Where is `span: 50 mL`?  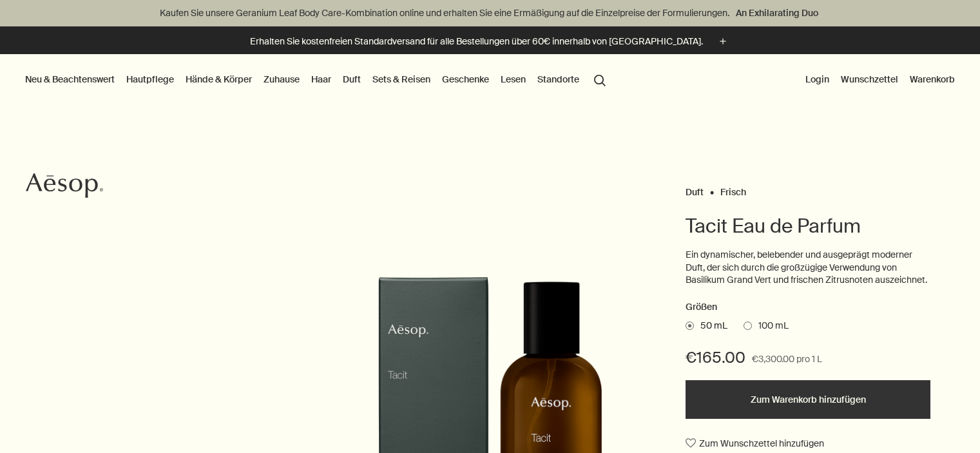 span: 50 mL is located at coordinates (711, 326).